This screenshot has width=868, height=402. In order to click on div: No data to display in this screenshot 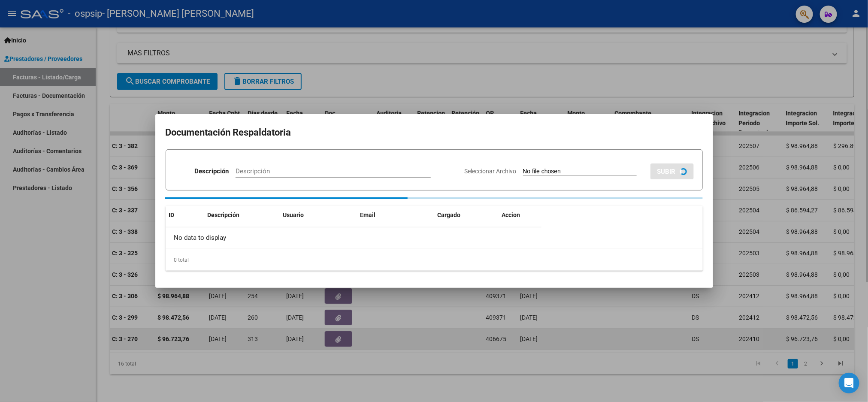, I will do `click(353, 238)`.